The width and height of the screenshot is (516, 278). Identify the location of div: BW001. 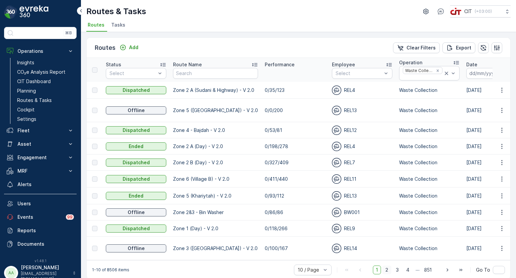
(362, 212).